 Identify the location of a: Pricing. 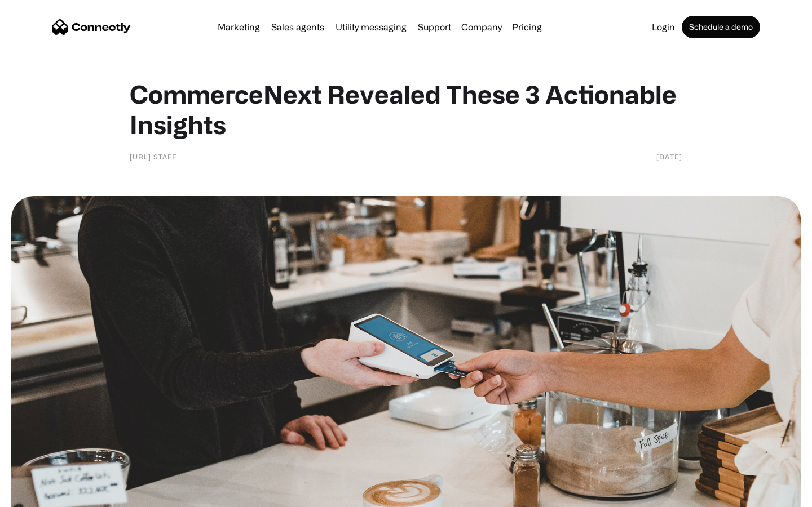
(526, 27).